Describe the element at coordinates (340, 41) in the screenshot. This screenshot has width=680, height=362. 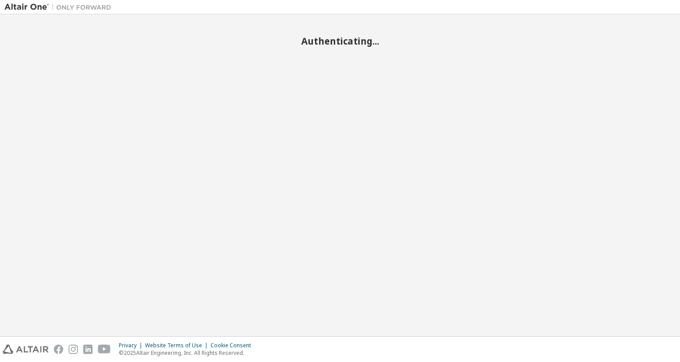
I see `h2: Authenticating...` at that location.